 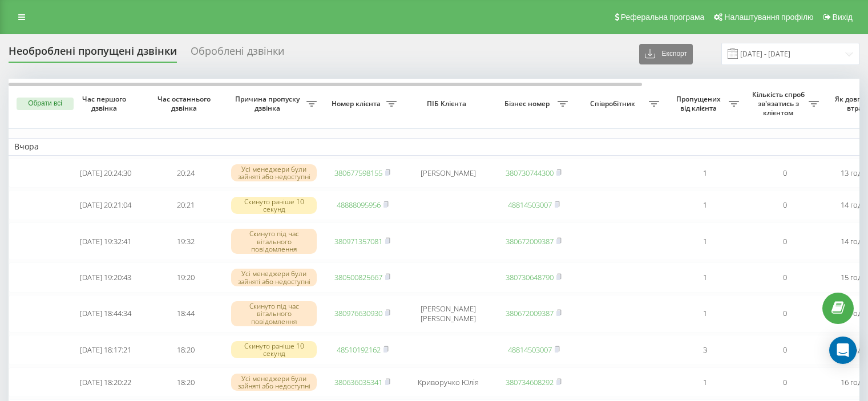 What do you see at coordinates (186, 205) in the screenshot?
I see `td: 20:21` at bounding box center [186, 205].